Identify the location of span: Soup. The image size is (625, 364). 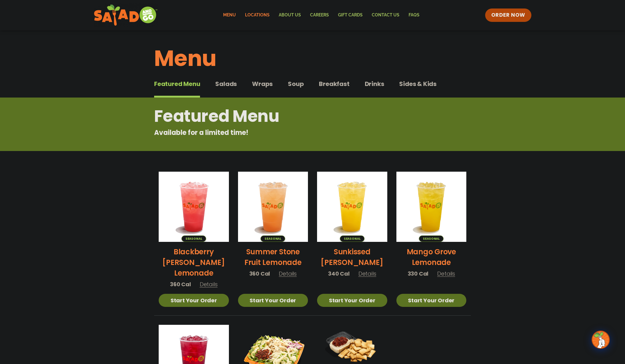
(296, 84).